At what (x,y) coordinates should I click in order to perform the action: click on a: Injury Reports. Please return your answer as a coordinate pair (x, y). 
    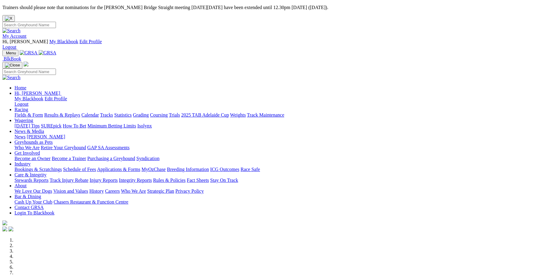
    Looking at the image, I should click on (103, 180).